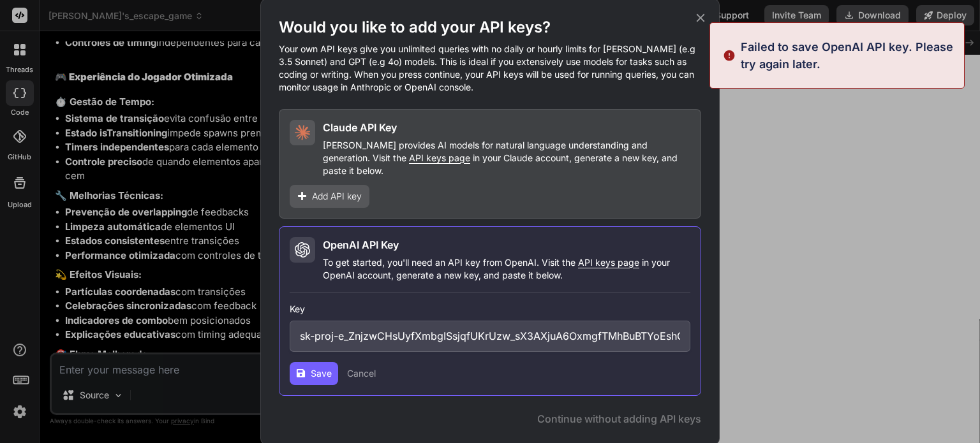  Describe the element at coordinates (490, 336) in the screenshot. I see `input: Enter API Key` at that location.